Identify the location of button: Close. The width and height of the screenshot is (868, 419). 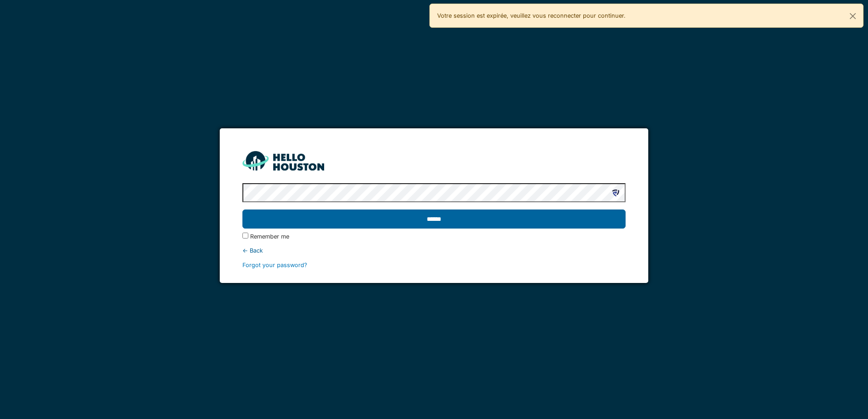
(852, 16).